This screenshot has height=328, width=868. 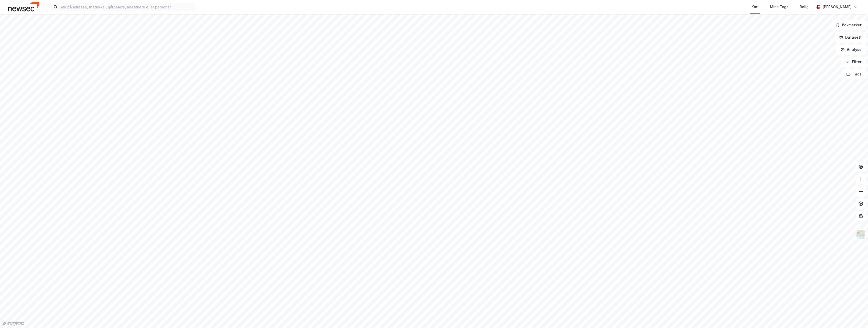 I want to click on div: Kart, so click(x=755, y=7).